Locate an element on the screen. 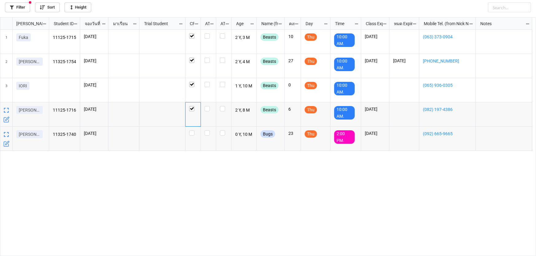 The height and width of the screenshot is (256, 536). a: (065) 936-0305 is located at coordinates (447, 85).